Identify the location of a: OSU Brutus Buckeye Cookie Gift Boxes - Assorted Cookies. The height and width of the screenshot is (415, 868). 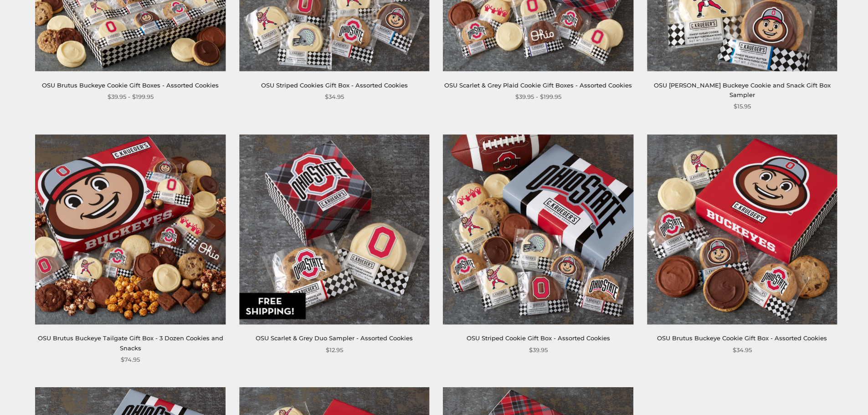
(130, 85).